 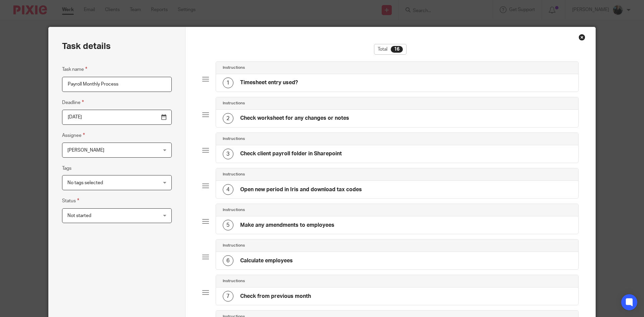 I want to click on h4: Check from previous month, so click(x=275, y=296).